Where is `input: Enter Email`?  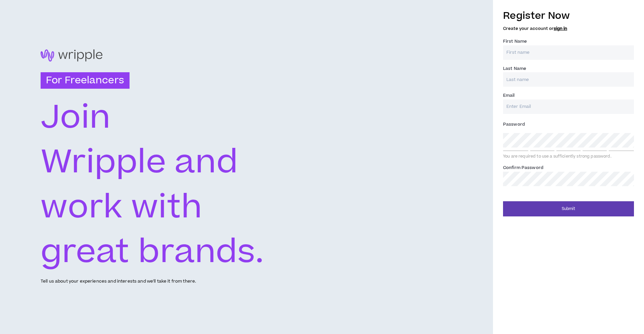
input: Enter Email is located at coordinates (569, 107).